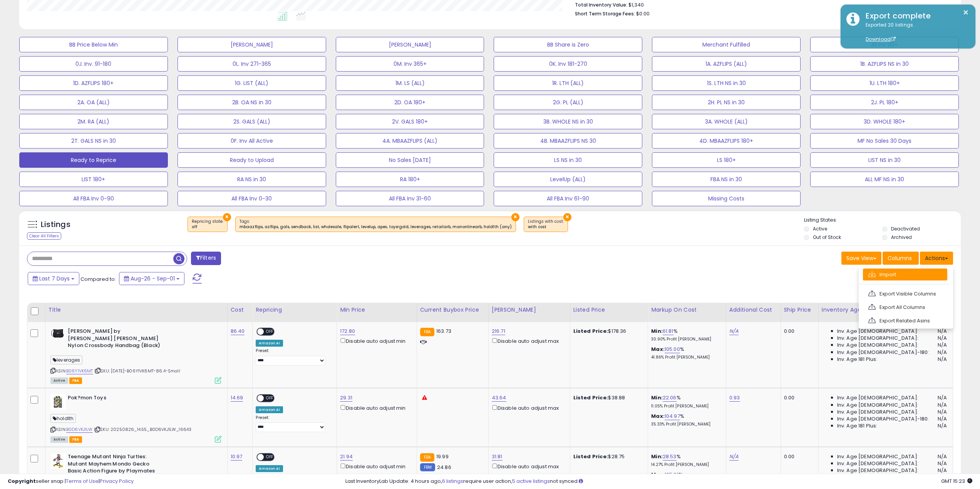 The image size is (980, 489). Describe the element at coordinates (568, 83) in the screenshot. I see `button: 1R. LTH (ALL)` at that location.